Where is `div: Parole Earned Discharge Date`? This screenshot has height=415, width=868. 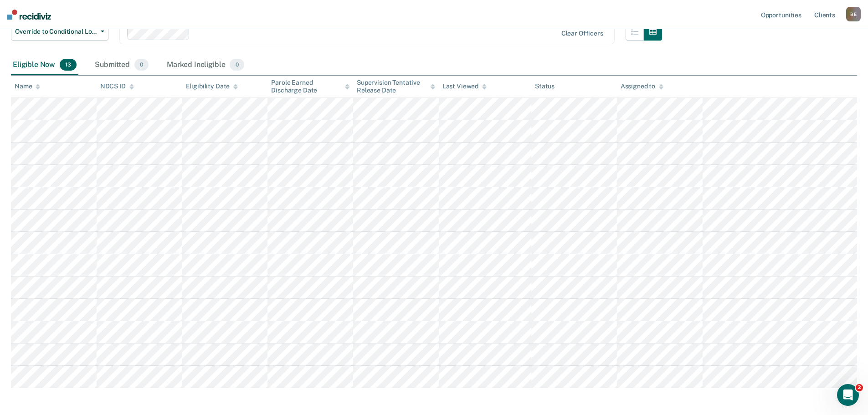
div: Parole Earned Discharge Date is located at coordinates (310, 87).